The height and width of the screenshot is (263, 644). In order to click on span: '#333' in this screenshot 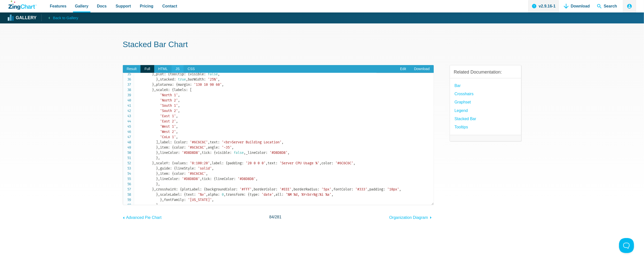, I will do `click(361, 189)`.